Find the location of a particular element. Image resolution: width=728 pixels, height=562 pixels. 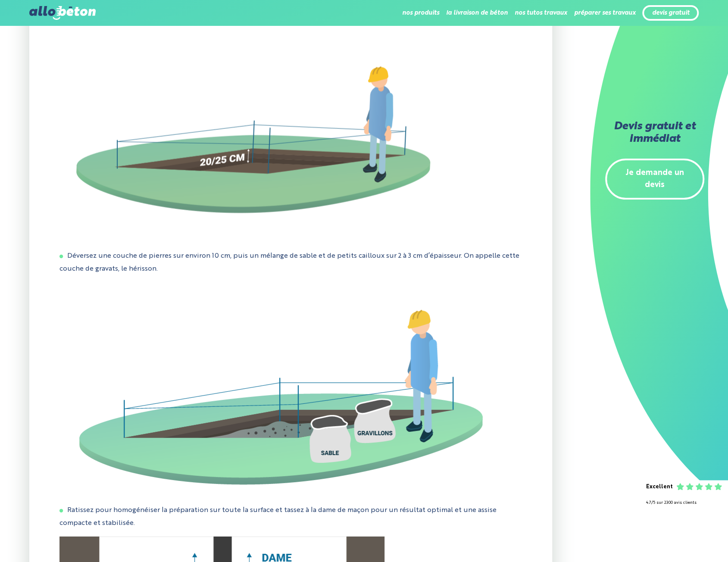

img: allobéton is located at coordinates (63, 13).